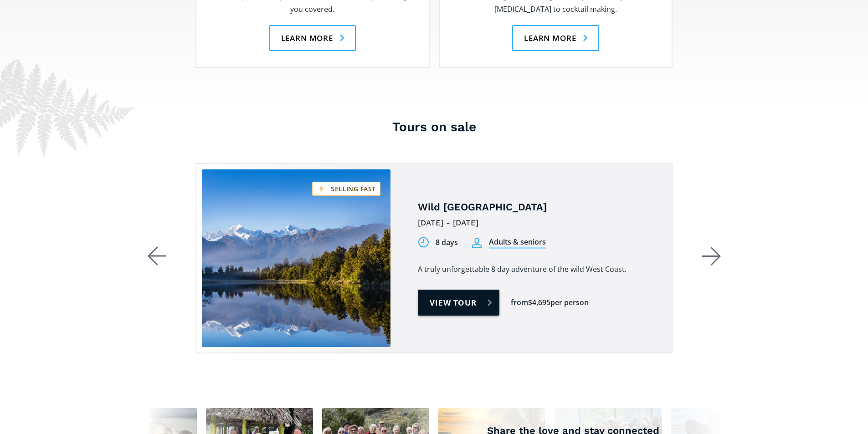 This screenshot has height=434, width=868. Describe the element at coordinates (458, 302) in the screenshot. I see `a: View tour` at that location.